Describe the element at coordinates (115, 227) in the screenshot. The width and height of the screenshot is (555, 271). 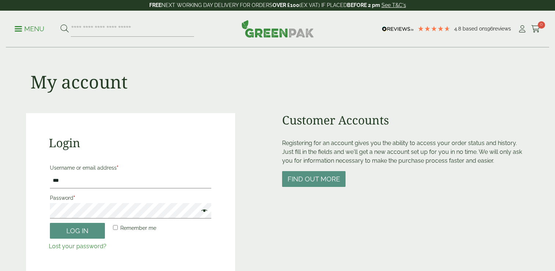
I see `input: Remember me` at that location.